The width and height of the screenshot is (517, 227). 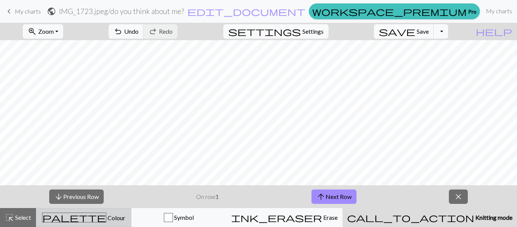 What do you see at coordinates (126, 31) in the screenshot?
I see `button: Undo` at bounding box center [126, 31].